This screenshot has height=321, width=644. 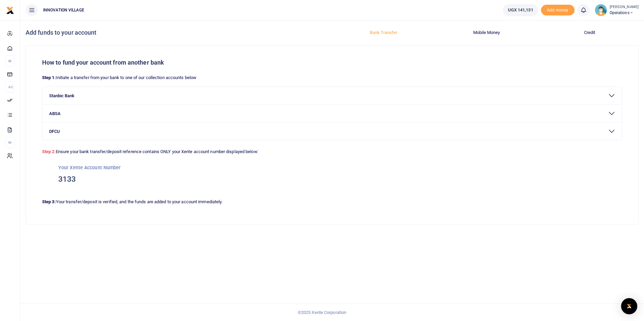 What do you see at coordinates (558, 9) in the screenshot?
I see `a: Add money` at bounding box center [558, 9].